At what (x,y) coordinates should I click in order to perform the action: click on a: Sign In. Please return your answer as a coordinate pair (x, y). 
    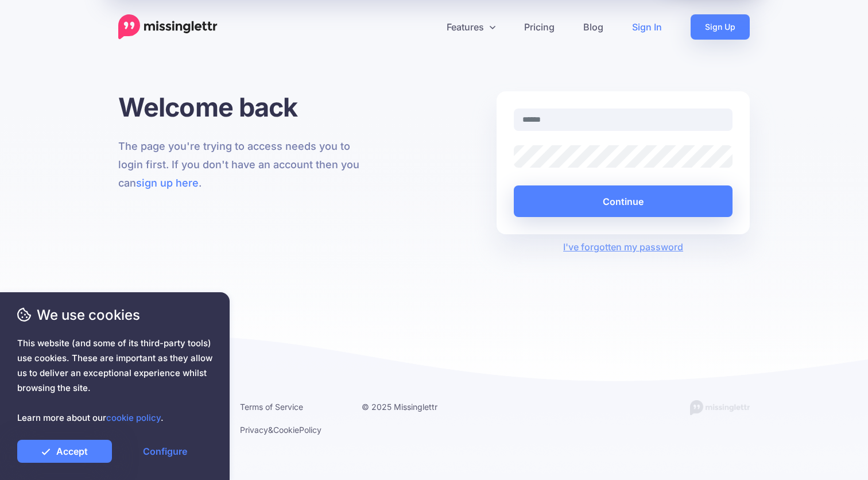
    Looking at the image, I should click on (647, 27).